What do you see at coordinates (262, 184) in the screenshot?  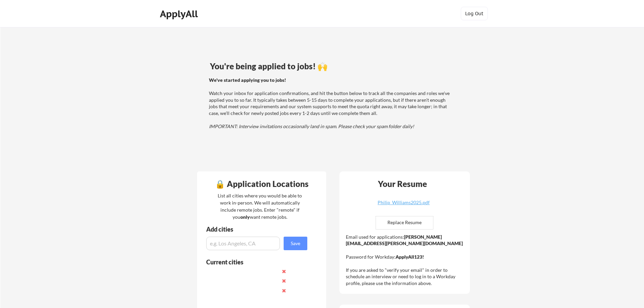 I see `div: 🔒 Application Locations` at bounding box center [262, 184].